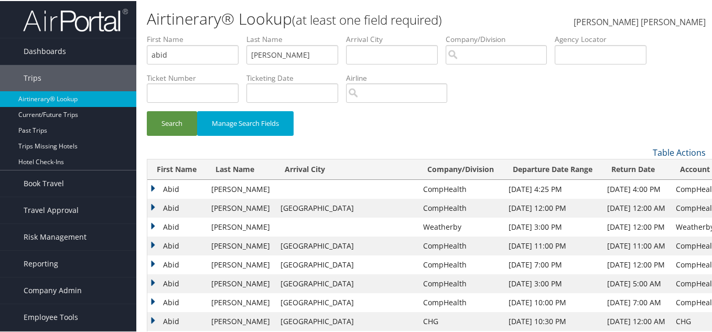  I want to click on label: Last Name, so click(296, 38).